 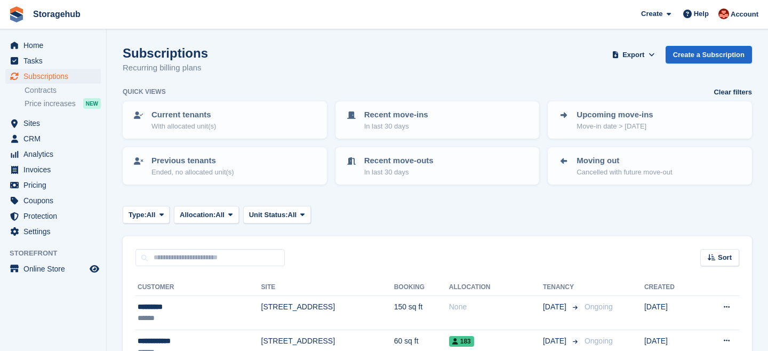 I want to click on th: Created, so click(x=671, y=287).